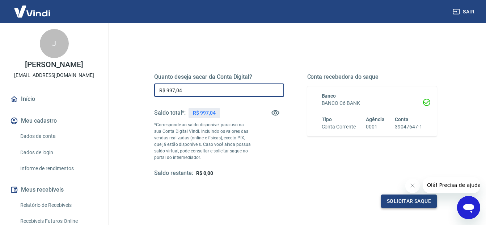  I want to click on span: Agência, so click(376, 119).